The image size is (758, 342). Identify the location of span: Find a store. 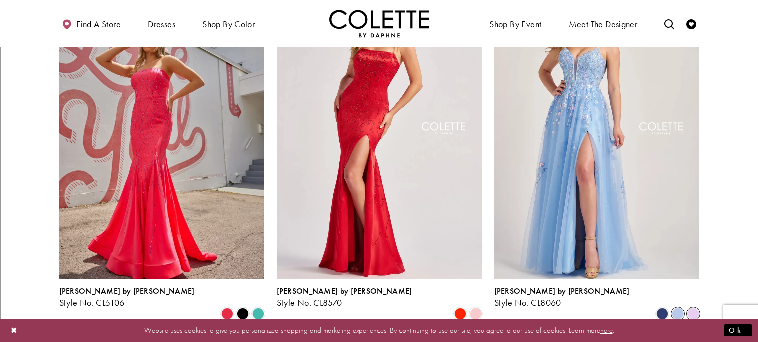
(98, 24).